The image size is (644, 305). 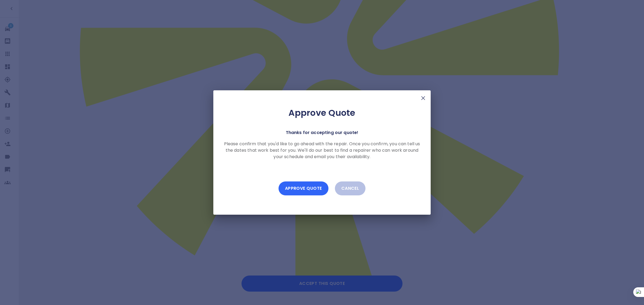 What do you see at coordinates (350, 188) in the screenshot?
I see `button: Cancel` at bounding box center [350, 188].